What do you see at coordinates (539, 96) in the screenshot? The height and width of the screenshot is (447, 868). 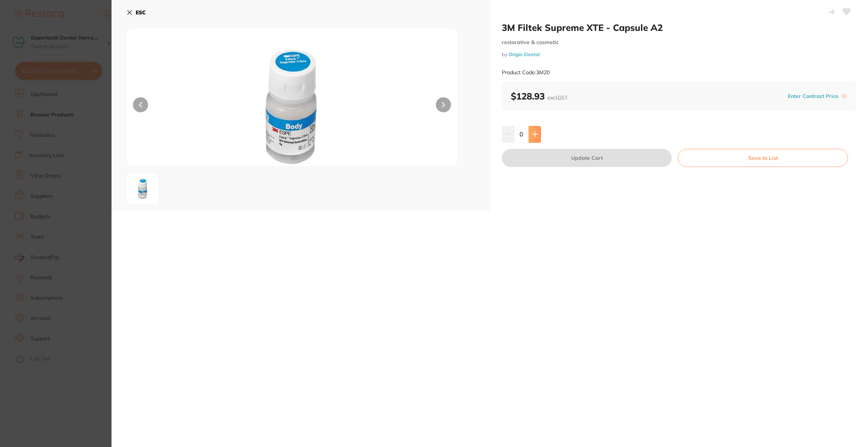 I see `b: $128.93` at bounding box center [539, 96].